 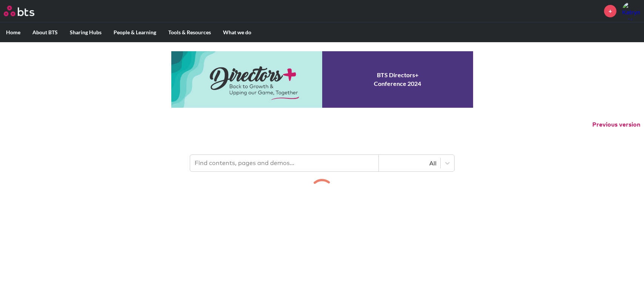 What do you see at coordinates (616, 125) in the screenshot?
I see `button: Previous version` at bounding box center [616, 125].